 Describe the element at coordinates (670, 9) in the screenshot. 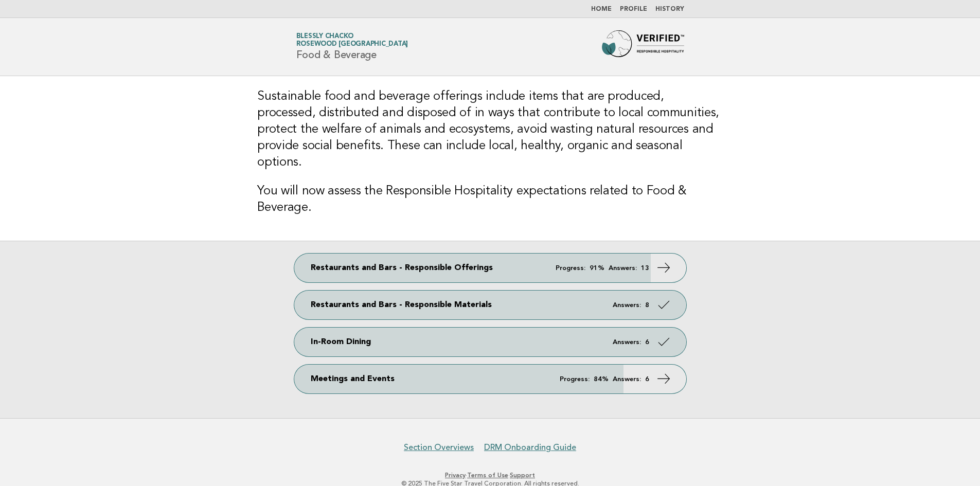

I see `a: History` at that location.